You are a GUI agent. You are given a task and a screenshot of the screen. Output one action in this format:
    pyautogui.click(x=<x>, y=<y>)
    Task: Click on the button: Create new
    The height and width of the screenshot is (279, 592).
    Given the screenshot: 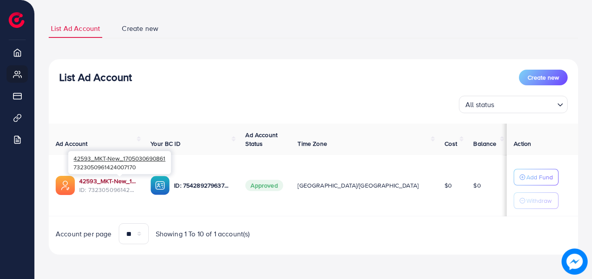 What is the action you would take?
    pyautogui.click(x=543, y=77)
    